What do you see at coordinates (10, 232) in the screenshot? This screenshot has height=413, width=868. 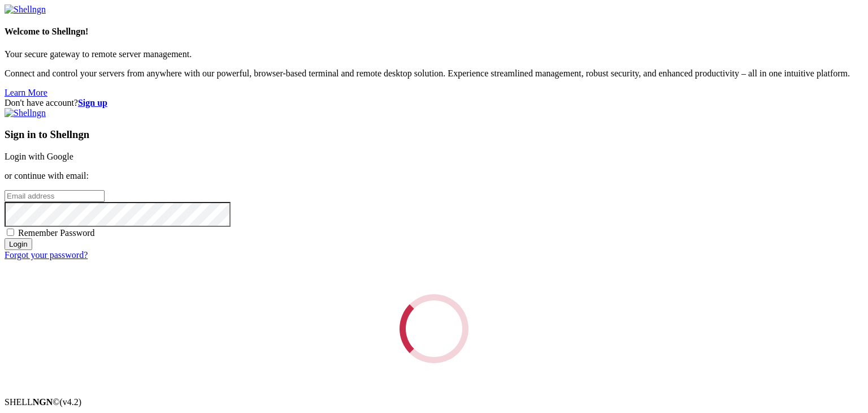 I see `input: Remember Password` at bounding box center [10, 232].